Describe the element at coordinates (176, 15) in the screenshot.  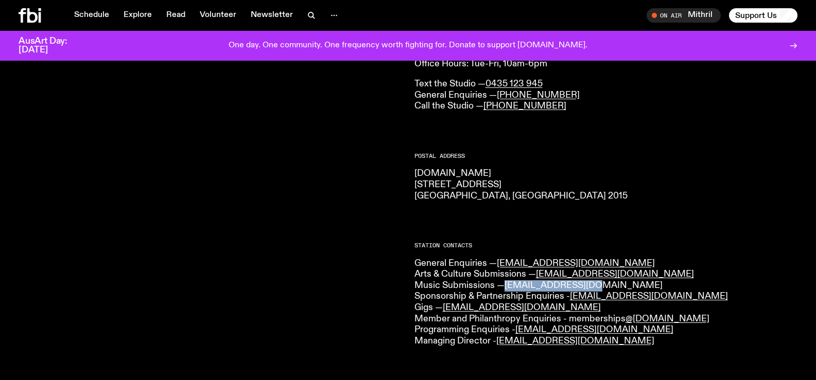
I see `a: Read` at that location.